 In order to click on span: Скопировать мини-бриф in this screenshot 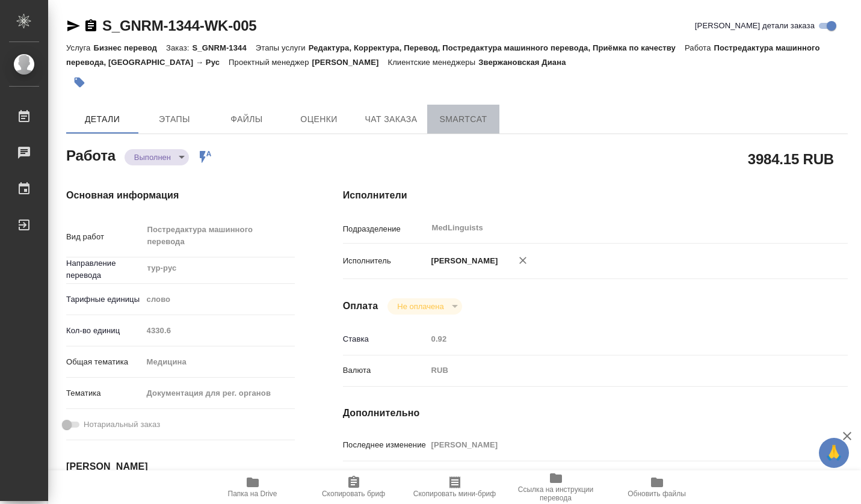, I will do `click(455, 494)`.